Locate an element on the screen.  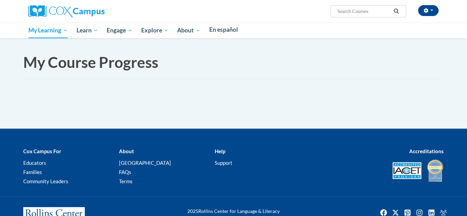
a: Engage is located at coordinates (119, 30).